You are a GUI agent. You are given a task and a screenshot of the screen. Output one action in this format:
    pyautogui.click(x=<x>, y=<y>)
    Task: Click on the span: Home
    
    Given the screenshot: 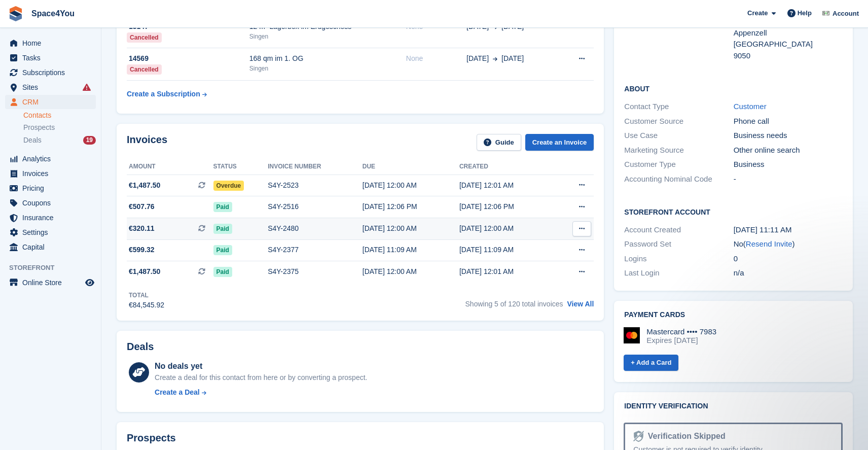 What is the action you would take?
    pyautogui.click(x=53, y=43)
    